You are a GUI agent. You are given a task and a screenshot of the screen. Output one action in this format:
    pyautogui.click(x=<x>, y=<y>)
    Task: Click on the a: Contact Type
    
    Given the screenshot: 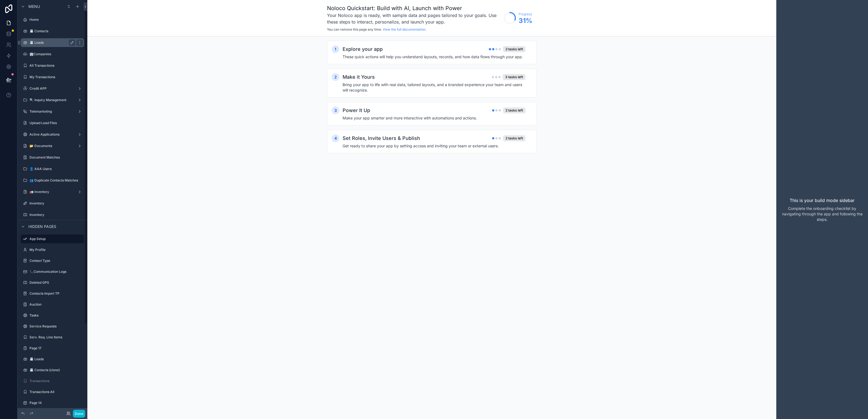 What is the action you would take?
    pyautogui.click(x=53, y=261)
    